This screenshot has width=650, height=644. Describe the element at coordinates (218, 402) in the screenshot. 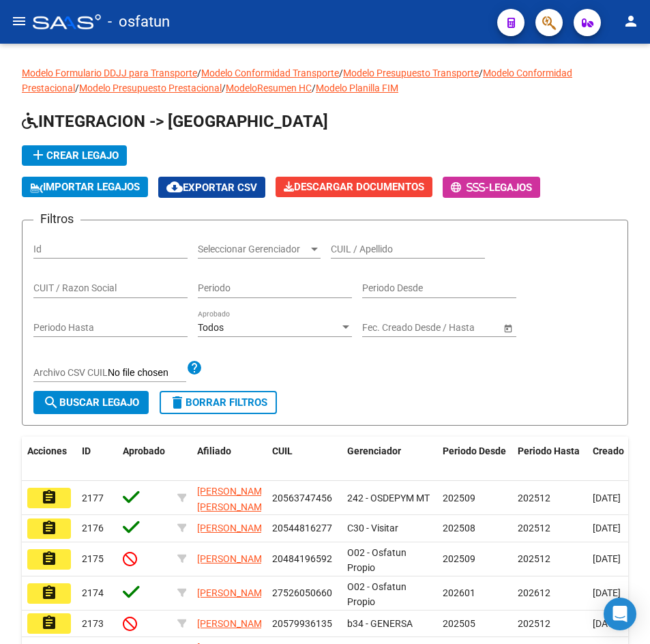

I see `span: Borrar Filtros` at that location.